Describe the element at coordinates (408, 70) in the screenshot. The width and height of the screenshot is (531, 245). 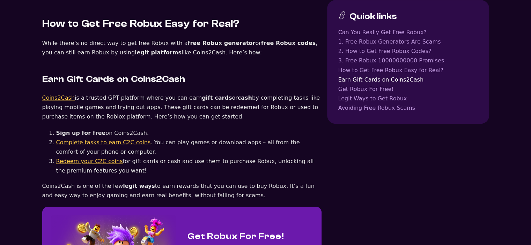
I see `a: How to Get Free Robux Easy for Real?` at that location.